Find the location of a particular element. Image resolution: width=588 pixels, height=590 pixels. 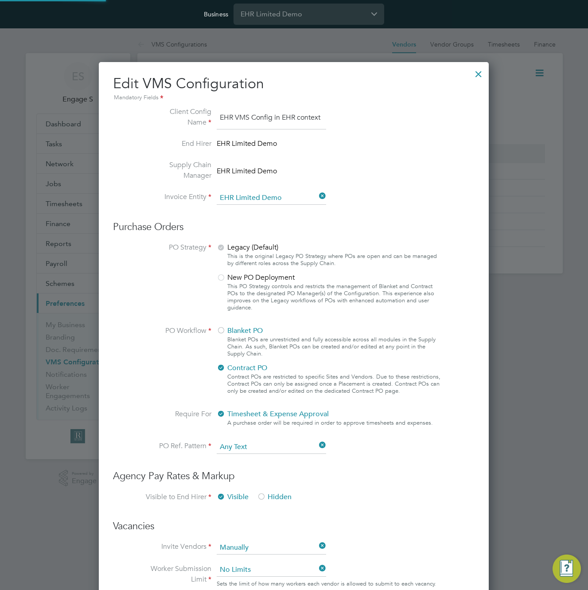

span: Legacy (Default) is located at coordinates (247, 247).